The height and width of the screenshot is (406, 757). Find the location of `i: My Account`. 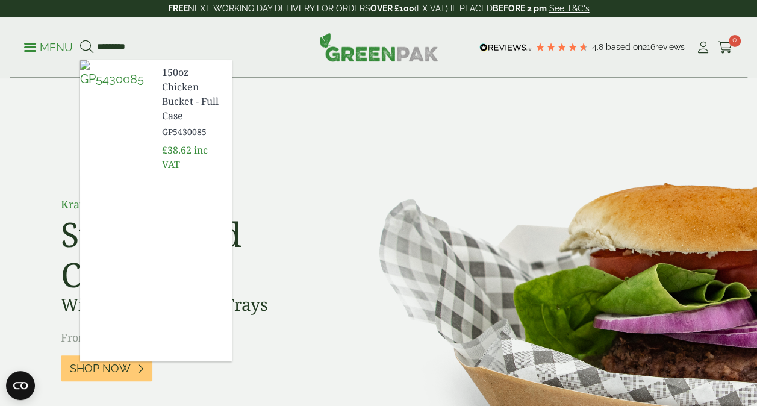

i: My Account is located at coordinates (703, 48).